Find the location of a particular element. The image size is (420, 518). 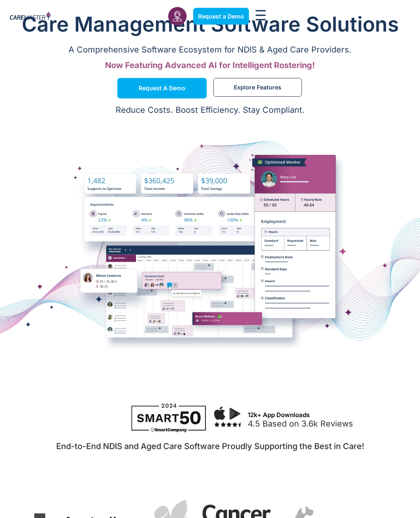

h3: 12k+ App Downloads is located at coordinates (326, 415).